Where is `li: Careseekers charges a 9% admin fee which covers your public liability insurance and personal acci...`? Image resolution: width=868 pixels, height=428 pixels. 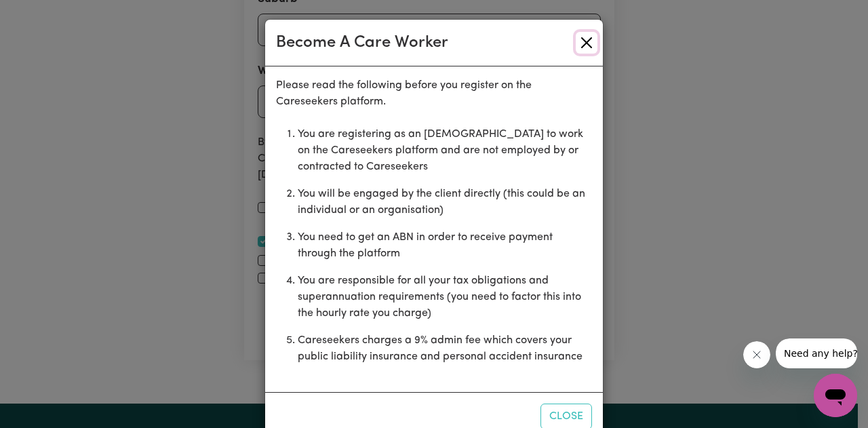 li: Careseekers charges a 9% admin fee which covers your public liability insurance and personal acci... is located at coordinates (445, 349).